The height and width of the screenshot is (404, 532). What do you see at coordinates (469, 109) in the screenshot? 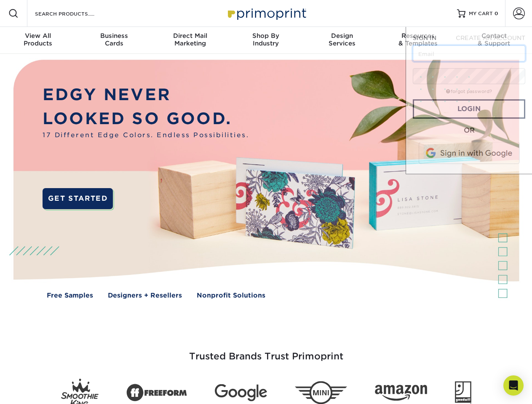
I see `a: Login` at bounding box center [469, 109].